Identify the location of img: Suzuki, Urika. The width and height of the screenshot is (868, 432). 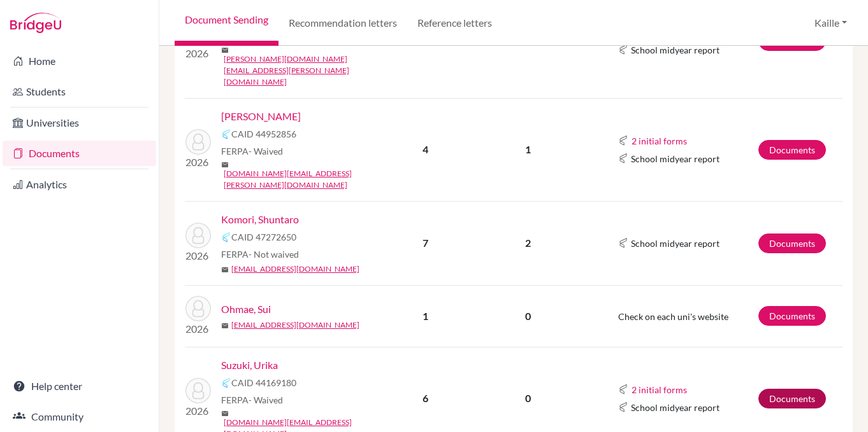
(198, 391).